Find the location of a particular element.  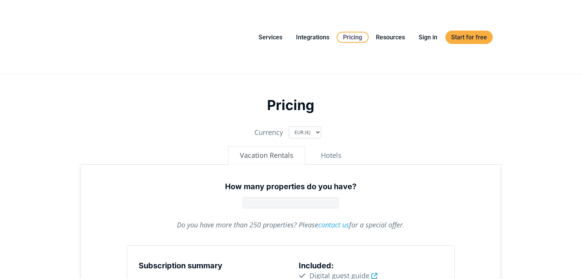

a: Services is located at coordinates (270, 37).